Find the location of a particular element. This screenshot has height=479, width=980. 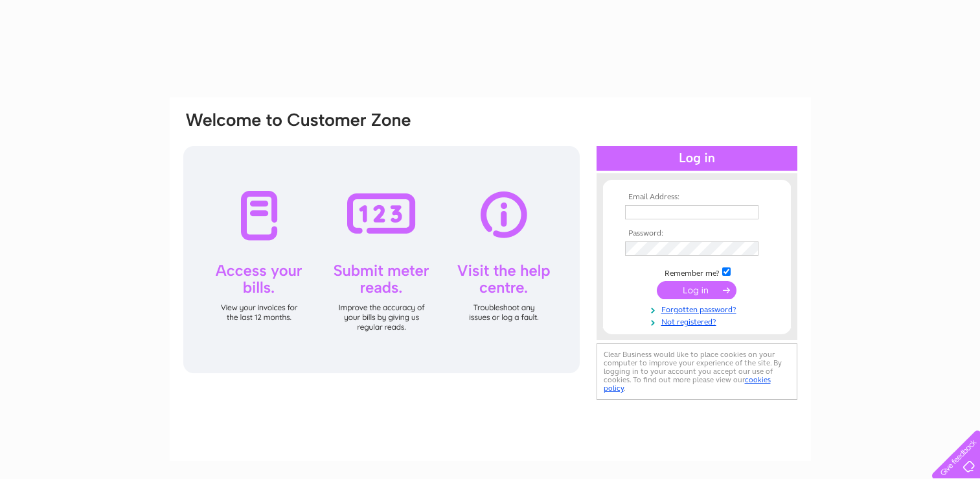

a: cookies policy is located at coordinates (688, 384).